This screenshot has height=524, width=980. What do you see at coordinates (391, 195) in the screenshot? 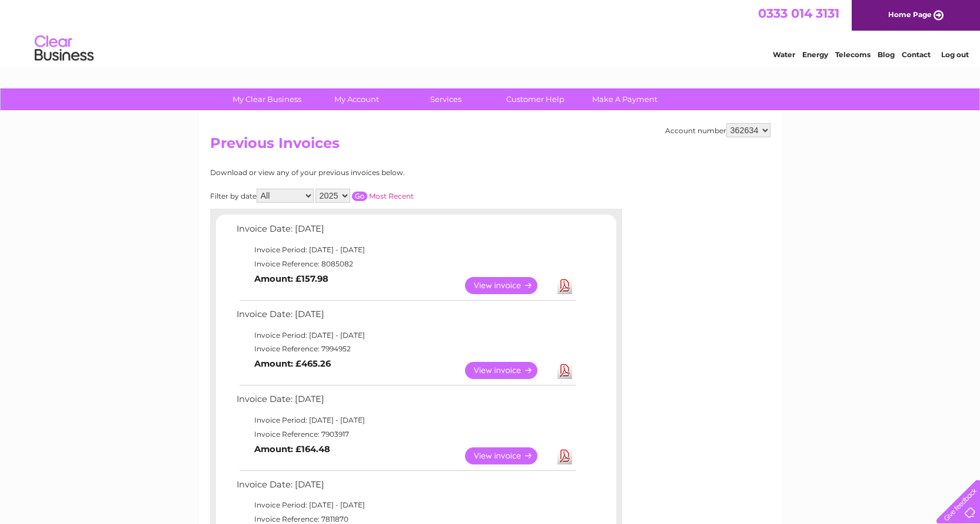
I see `a: Most Recent` at bounding box center [391, 195].